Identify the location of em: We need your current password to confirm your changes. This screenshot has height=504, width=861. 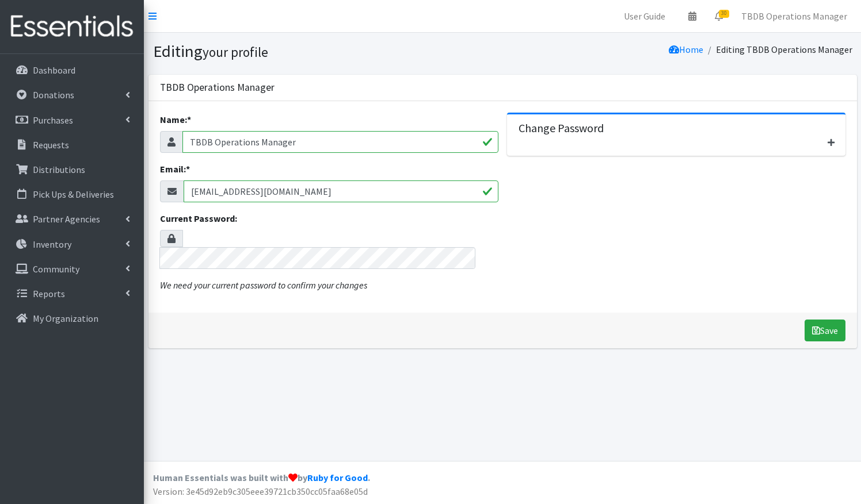
(264, 285).